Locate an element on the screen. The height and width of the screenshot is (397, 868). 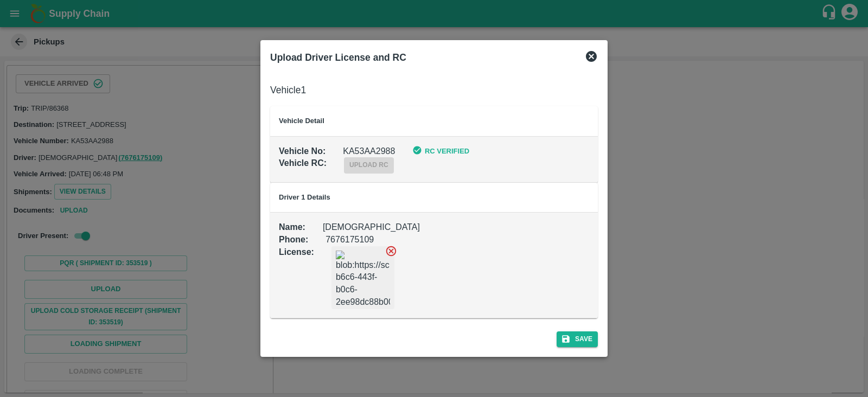
b: RC Verified is located at coordinates (447, 151).